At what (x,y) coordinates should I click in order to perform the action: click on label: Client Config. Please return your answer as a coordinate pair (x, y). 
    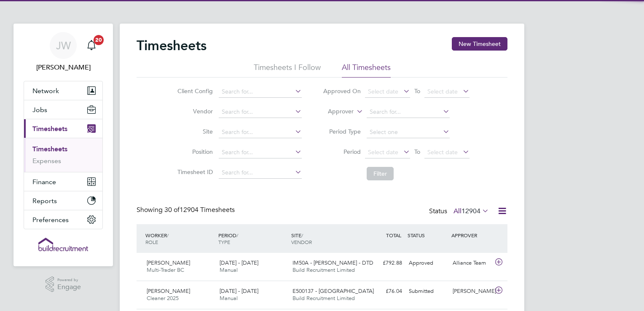
    Looking at the image, I should click on (194, 91).